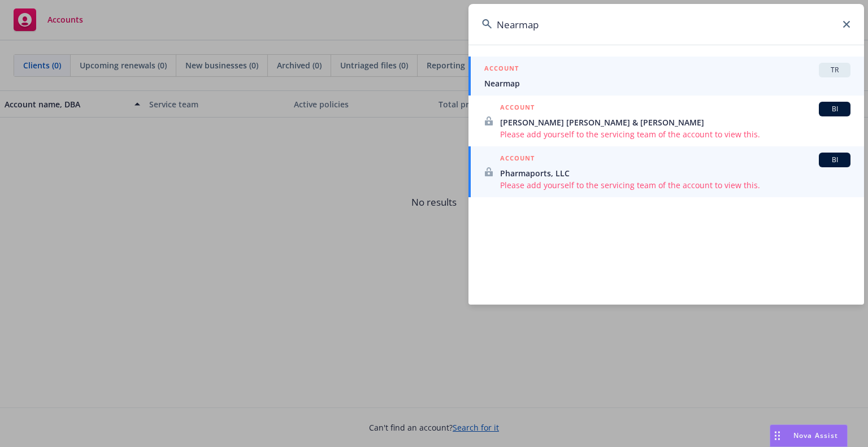 The width and height of the screenshot is (868, 447). I want to click on a: ACCOUNTTRNearmap, so click(666, 76).